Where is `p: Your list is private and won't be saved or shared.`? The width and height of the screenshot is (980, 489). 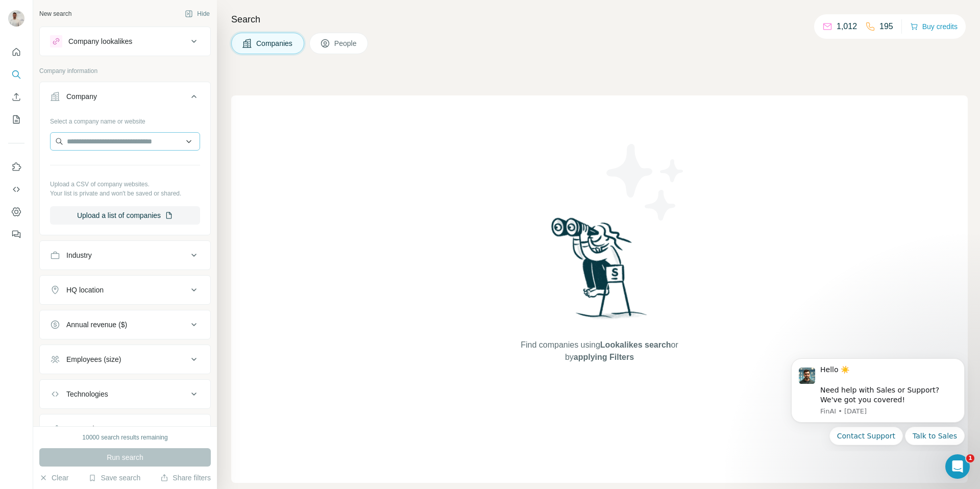
p: Your list is private and won't be saved or shared. is located at coordinates (125, 193).